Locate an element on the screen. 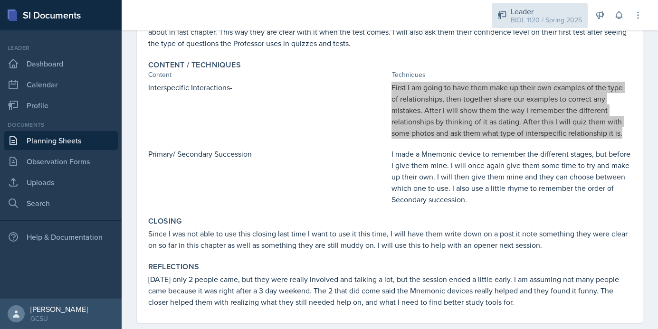 The height and width of the screenshot is (329, 658). label: Content / Techniques is located at coordinates (194, 65).